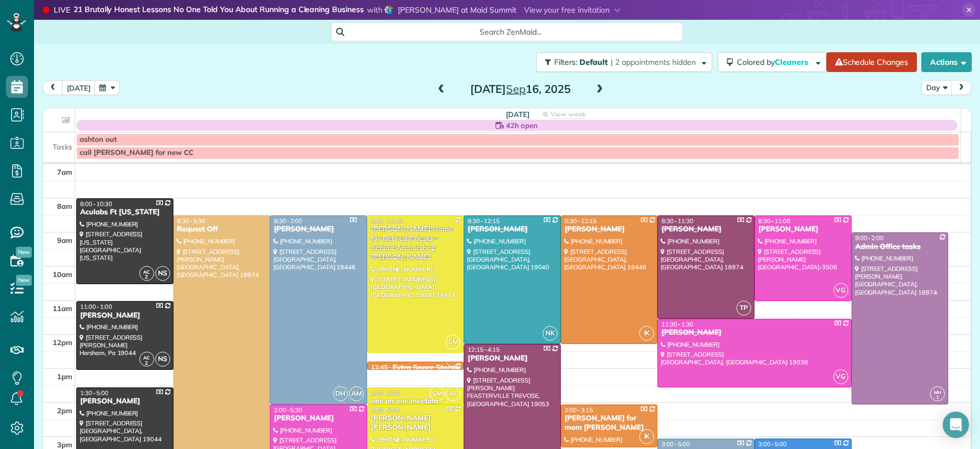  What do you see at coordinates (938, 397) in the screenshot?
I see `small: 1` at bounding box center [938, 397].